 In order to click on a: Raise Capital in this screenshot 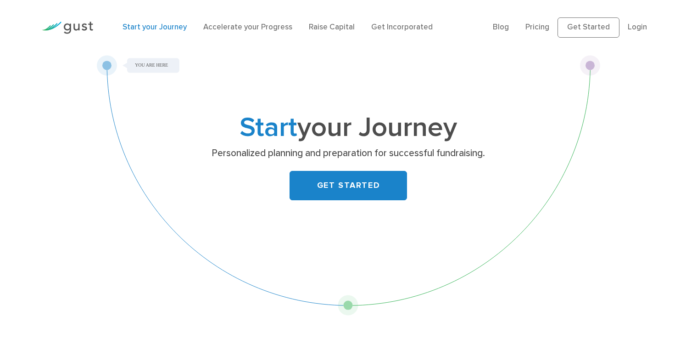, I will do `click(332, 27)`.